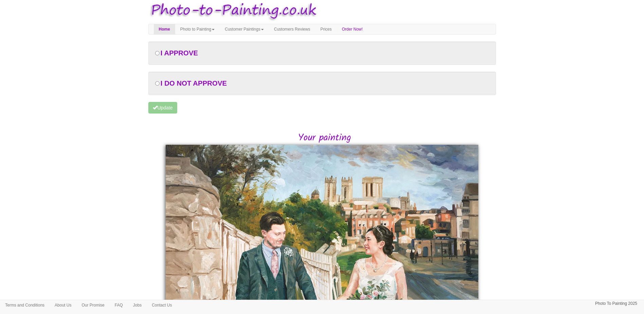  What do you see at coordinates (165, 29) in the screenshot?
I see `a: Home` at bounding box center [165, 29].